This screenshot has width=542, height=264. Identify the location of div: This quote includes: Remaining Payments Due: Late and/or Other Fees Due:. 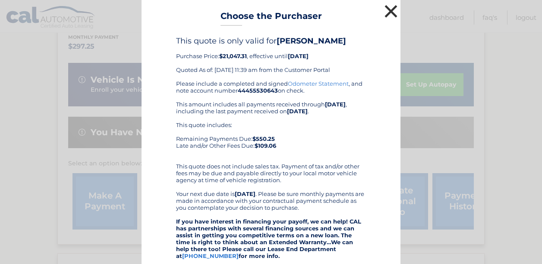
(271, 139).